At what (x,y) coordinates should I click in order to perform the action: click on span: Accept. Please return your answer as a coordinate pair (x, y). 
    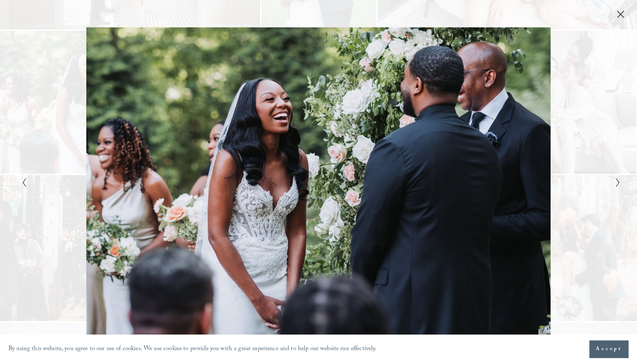
    Looking at the image, I should click on (609, 349).